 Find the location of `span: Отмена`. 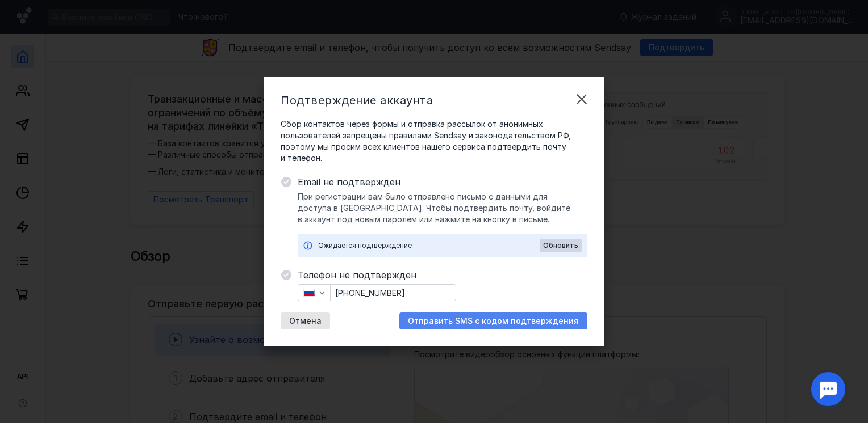

span: Отмена is located at coordinates (305, 321).